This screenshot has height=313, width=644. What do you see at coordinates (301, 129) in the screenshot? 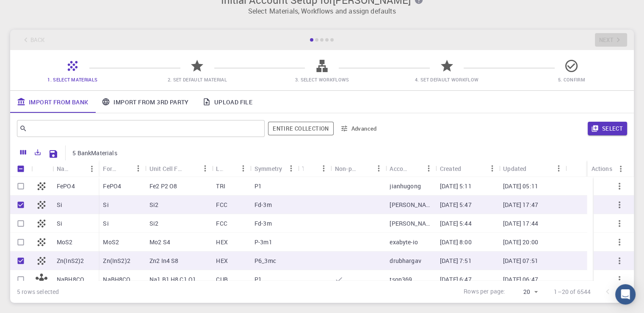
I see `button: Entire collection` at bounding box center [301, 129].